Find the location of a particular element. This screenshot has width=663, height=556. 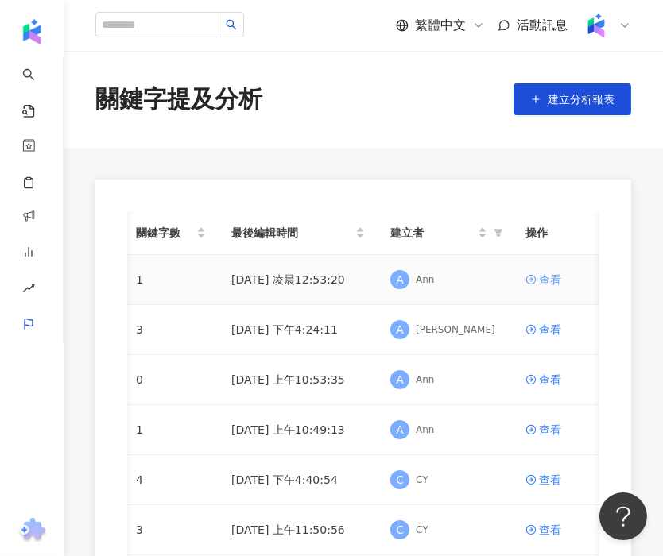

img: Kolr%20app%20icon%20%281%29.png is located at coordinates (596, 25).